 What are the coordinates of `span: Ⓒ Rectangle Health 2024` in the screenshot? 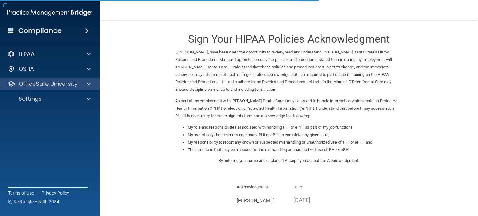 It's located at (34, 202).